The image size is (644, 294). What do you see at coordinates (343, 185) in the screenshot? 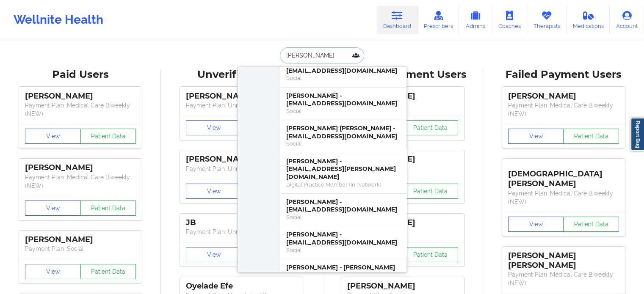
I see `div: Digital Practice Member (In-Network)` at bounding box center [343, 185].